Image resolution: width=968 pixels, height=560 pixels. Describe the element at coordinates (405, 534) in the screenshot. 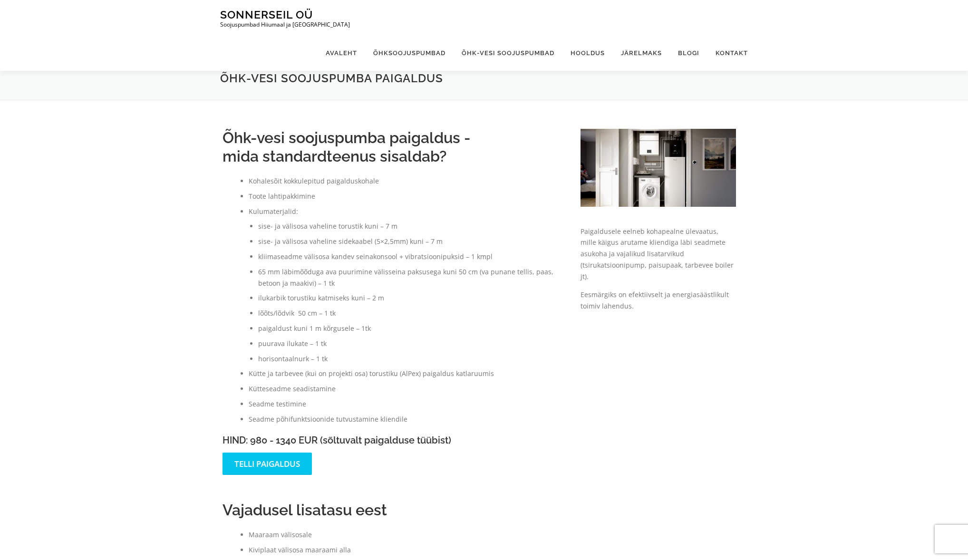

I see `li: Maaraam välisosale` at that location.